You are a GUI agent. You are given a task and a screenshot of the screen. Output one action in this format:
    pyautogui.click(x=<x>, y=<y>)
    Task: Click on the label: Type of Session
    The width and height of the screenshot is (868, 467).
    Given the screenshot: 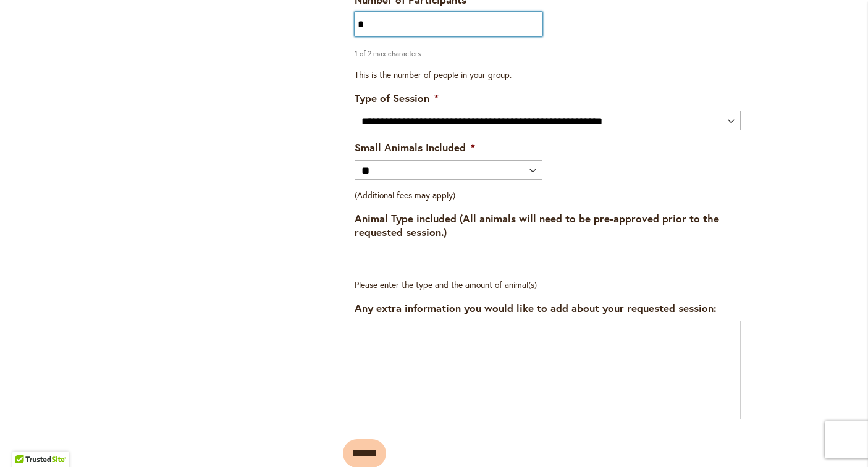 What is the action you would take?
    pyautogui.click(x=396, y=98)
    